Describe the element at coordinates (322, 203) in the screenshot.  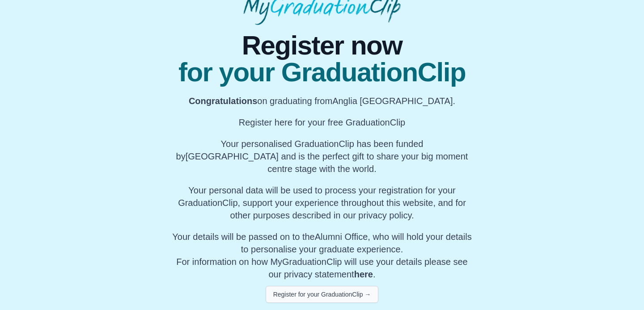
I see `p: Your personal data will be used to process your registration for your GraduationClip, support you...` at that location.